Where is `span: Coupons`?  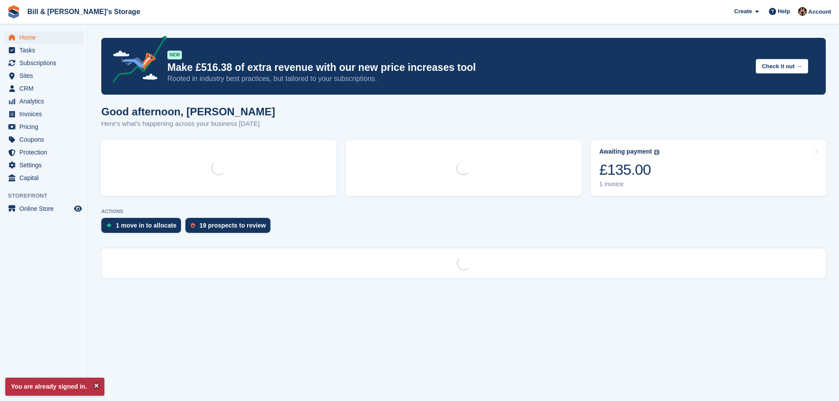
span: Coupons is located at coordinates (46, 140).